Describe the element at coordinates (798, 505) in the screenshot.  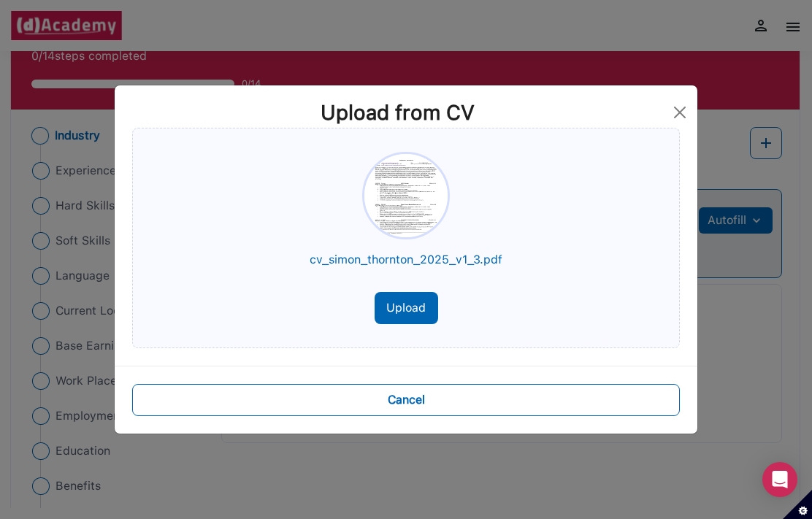
I see `button: Set cookie preferences` at that location.